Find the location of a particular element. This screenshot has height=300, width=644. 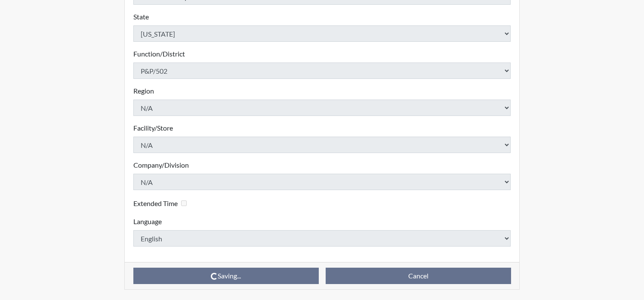

label: Function/District is located at coordinates (160, 54).